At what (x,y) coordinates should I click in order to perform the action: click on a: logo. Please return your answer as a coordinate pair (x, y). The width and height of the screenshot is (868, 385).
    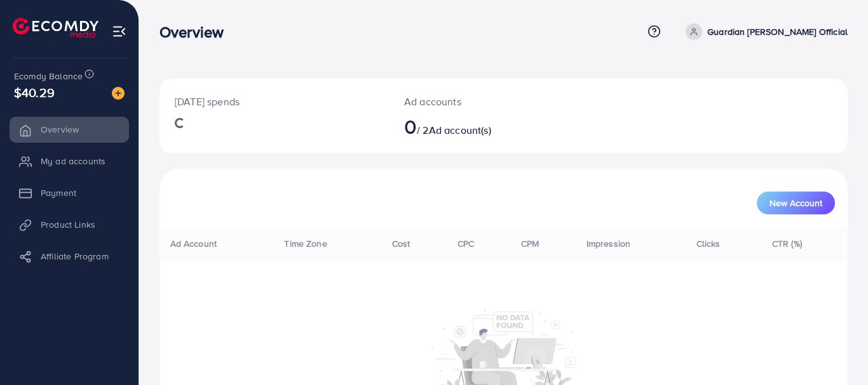
    Looking at the image, I should click on (55, 27).